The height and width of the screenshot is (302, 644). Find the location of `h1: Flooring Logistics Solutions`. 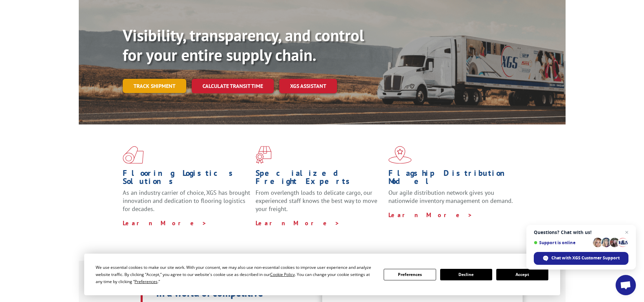

h1: Flooring Logistics Solutions is located at coordinates (187, 179).